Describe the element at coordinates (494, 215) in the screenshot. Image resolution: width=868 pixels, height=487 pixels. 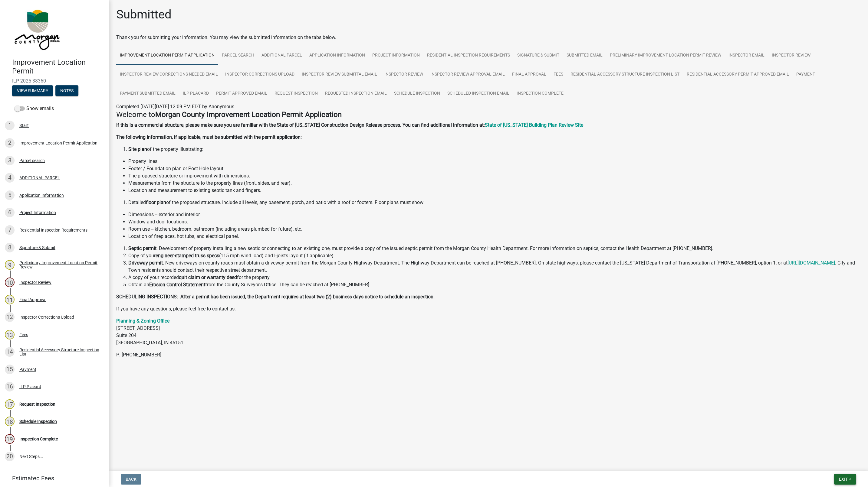
I see `li: Dimensions -- exterior and interior.` at that location.